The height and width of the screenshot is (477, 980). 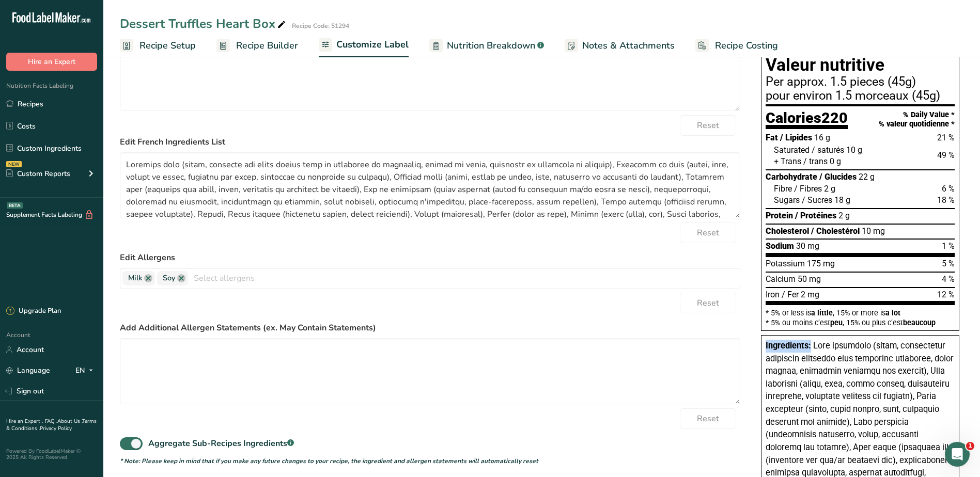 I want to click on button: Hire an Expert, so click(x=51, y=61).